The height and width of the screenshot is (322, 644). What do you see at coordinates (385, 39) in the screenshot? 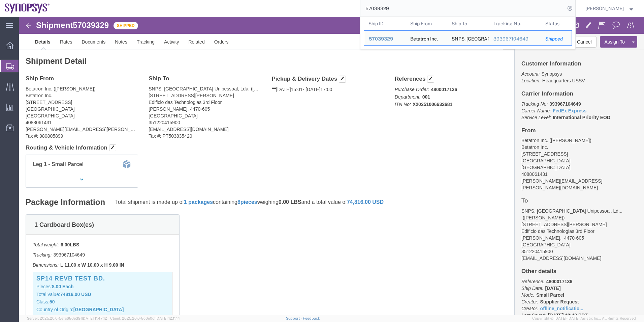
I see `div: 57039329` at bounding box center [385, 39].